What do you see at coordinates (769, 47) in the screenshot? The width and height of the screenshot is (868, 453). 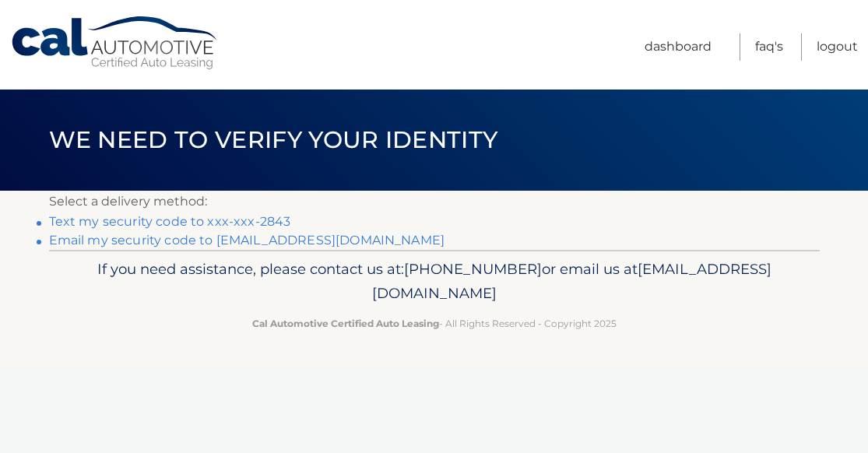 I see `a: FAQ's` at bounding box center [769, 47].